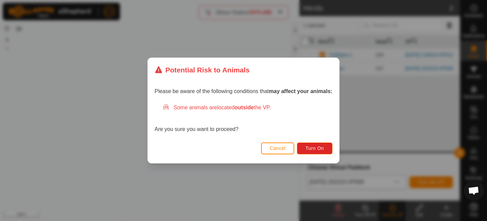  Describe the element at coordinates (243, 91) in the screenshot. I see `span: Please be aware of the following conditions that` at that location.